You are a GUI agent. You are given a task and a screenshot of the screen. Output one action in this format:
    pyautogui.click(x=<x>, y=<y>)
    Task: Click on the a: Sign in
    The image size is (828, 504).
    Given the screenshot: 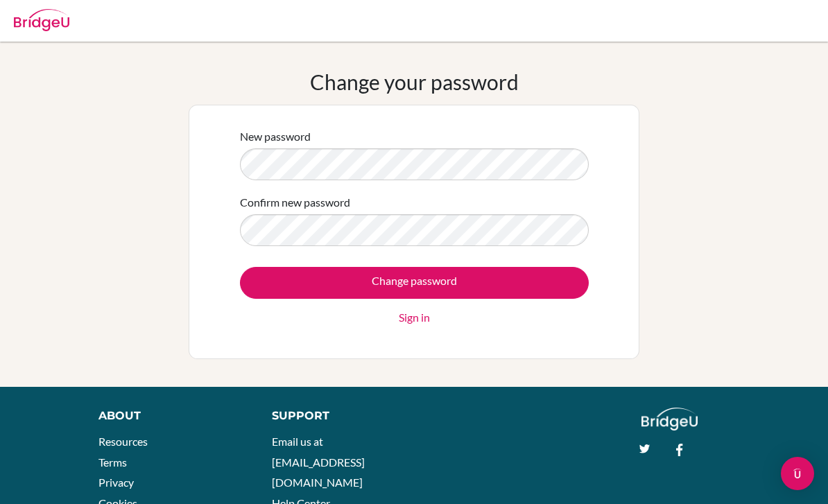 What is the action you would take?
    pyautogui.click(x=414, y=318)
    